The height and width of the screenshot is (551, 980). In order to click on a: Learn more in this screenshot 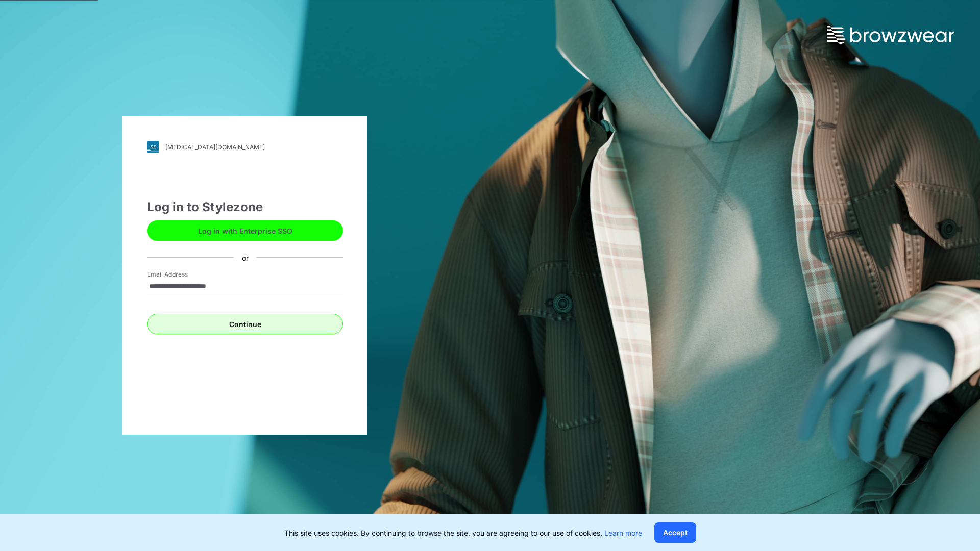, I will do `click(623, 533)`.